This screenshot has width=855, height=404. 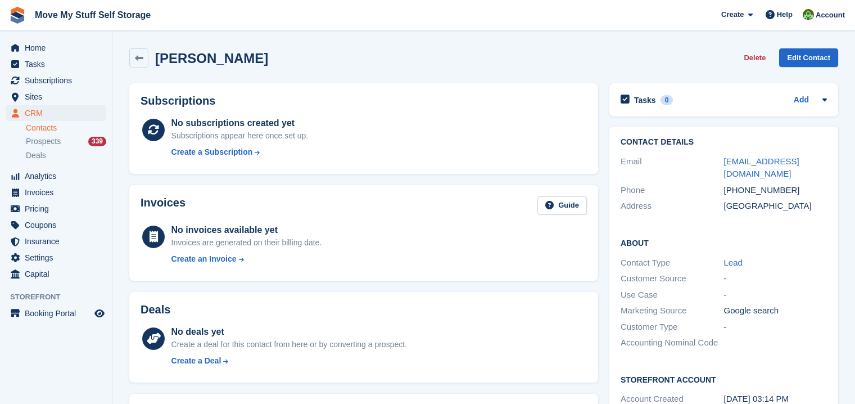 What do you see at coordinates (93, 15) in the screenshot?
I see `a: Move My Stuff Self Storage` at bounding box center [93, 15].